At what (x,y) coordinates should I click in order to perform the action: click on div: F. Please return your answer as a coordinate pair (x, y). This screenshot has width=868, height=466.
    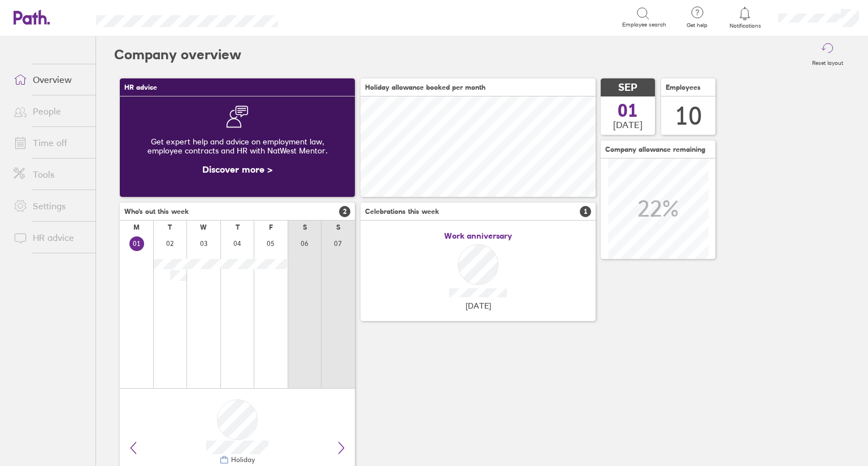
    Looking at the image, I should click on (271, 227).